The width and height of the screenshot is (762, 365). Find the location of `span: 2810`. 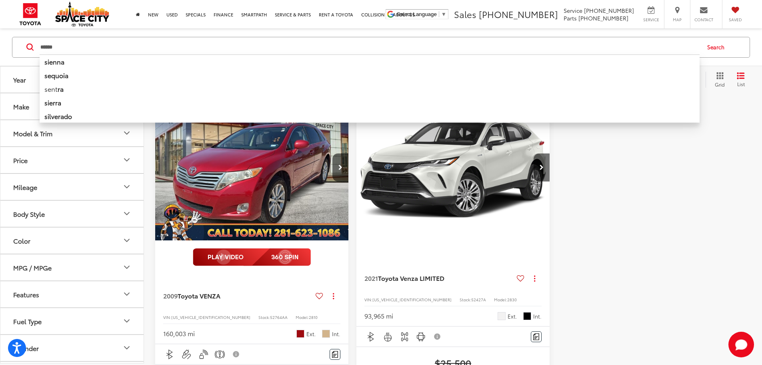

span: 2810 is located at coordinates (313, 317).